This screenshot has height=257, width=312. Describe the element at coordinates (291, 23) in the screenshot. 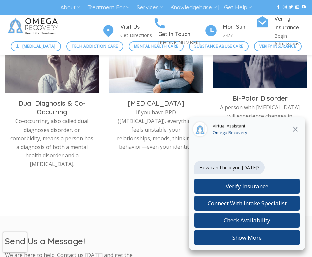

I see `h4: Verify Insurance` at that location.